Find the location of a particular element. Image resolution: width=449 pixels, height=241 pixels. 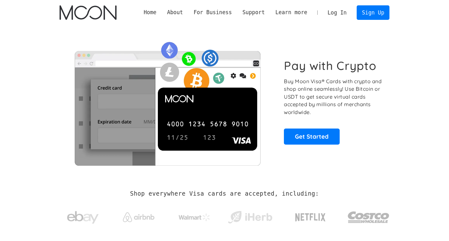

a: Sign Up is located at coordinates (373, 12).